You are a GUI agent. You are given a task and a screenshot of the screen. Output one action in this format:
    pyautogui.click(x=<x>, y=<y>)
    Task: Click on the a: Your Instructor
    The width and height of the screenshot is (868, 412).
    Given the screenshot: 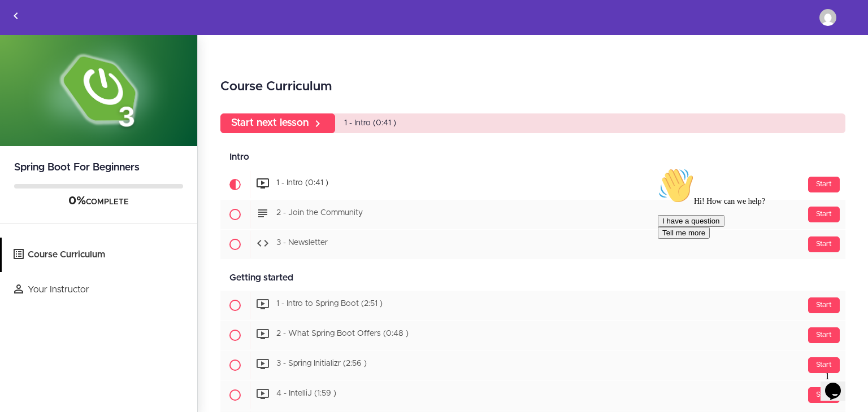 What is the action you would take?
    pyautogui.click(x=99, y=290)
    